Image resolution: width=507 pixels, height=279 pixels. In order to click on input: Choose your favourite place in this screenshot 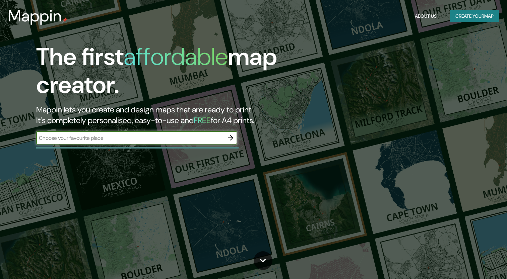, I will do `click(130, 138)`.